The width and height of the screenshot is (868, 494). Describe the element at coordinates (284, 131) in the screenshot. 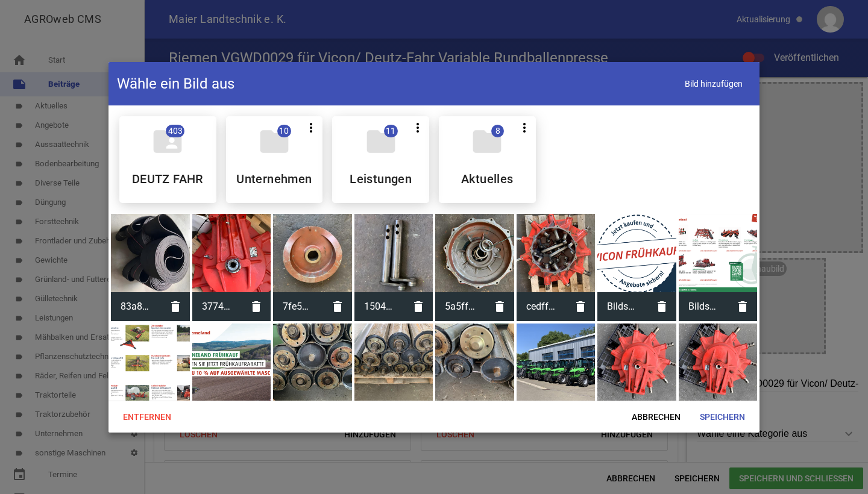

I see `span: 10` at that location.